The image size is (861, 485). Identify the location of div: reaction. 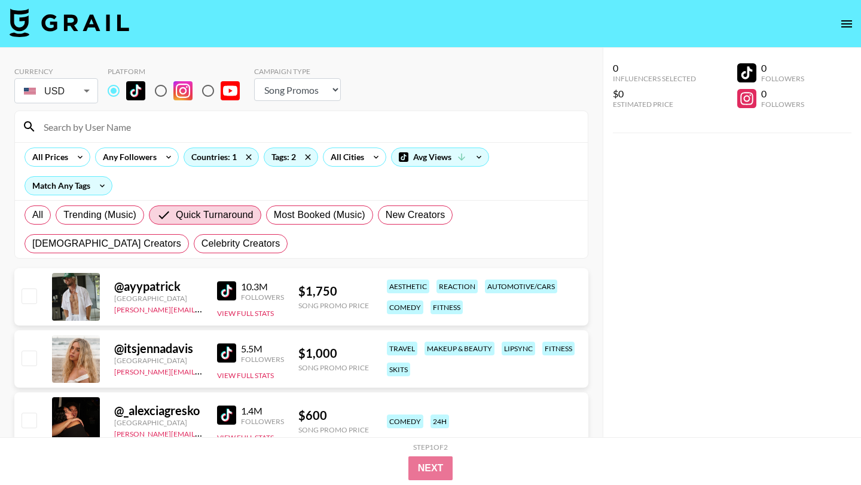
(457, 286).